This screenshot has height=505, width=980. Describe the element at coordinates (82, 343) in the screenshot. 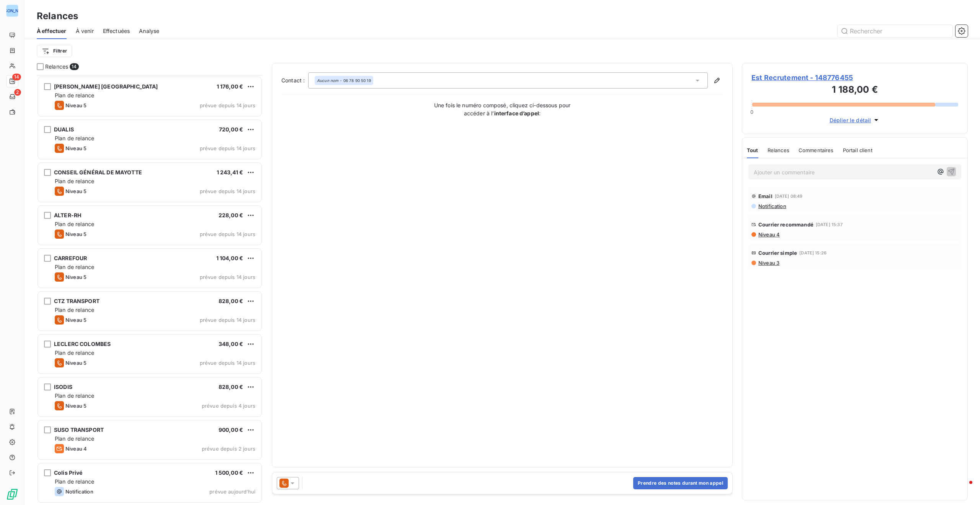

I see `span: LECLERC COLOMBES` at that location.